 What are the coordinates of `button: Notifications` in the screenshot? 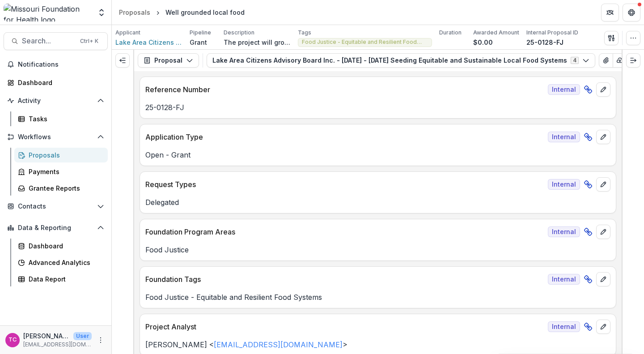 It's located at (55, 64).